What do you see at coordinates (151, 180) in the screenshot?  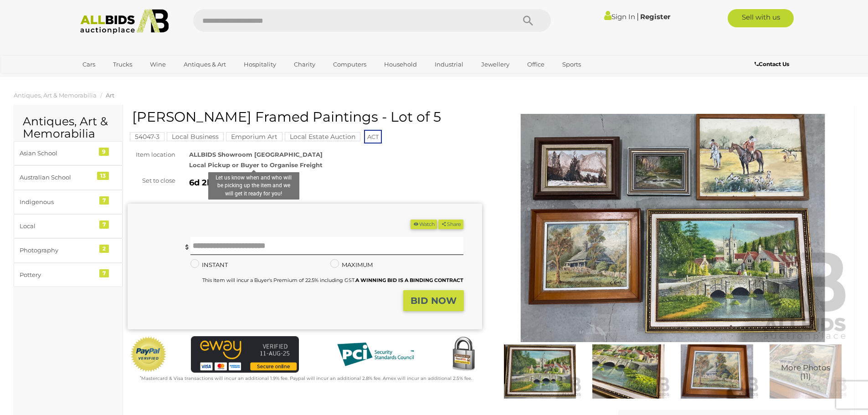 I see `div: Set to close` at bounding box center [151, 180].